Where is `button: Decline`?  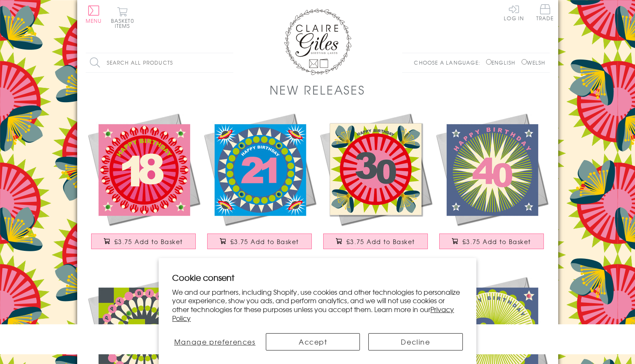
button: Decline is located at coordinates (415, 341).